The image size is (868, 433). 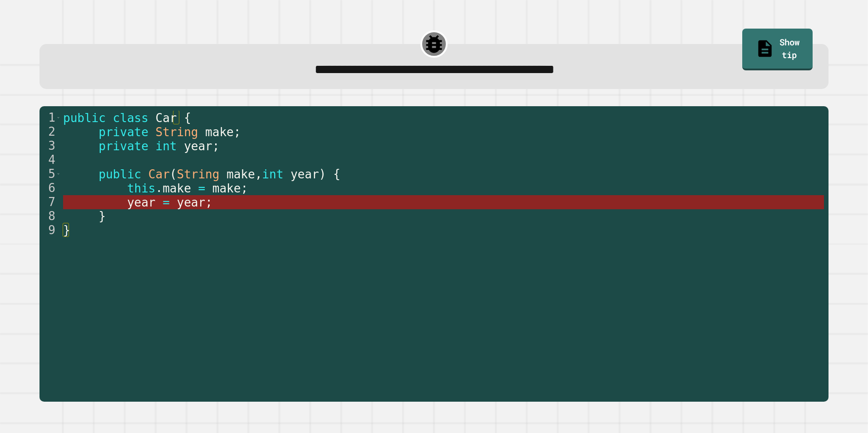 What do you see at coordinates (58, 174) in the screenshot?
I see `span: Toggle code folding, rows 5 through 8` at bounding box center [58, 174].